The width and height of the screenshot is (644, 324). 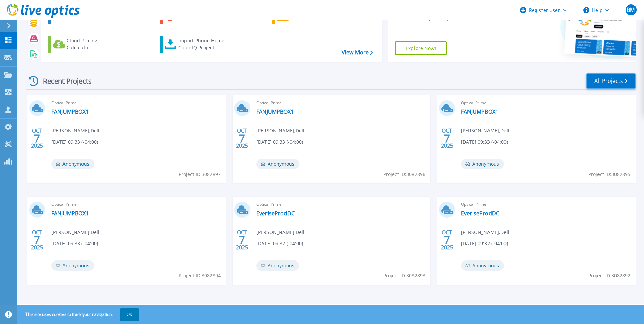 I want to click on span: Project ID: 3082894, so click(x=199, y=276).